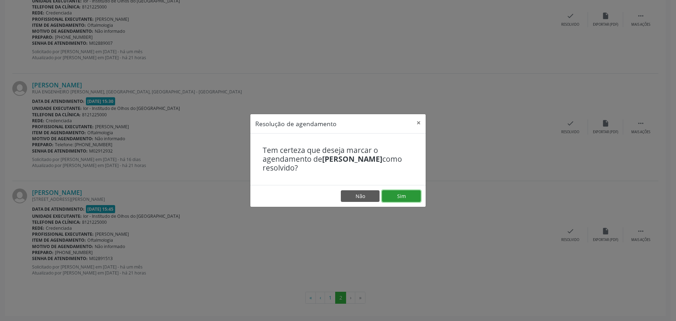  Describe the element at coordinates (296, 124) in the screenshot. I see `h5: Resolução de agendamento` at that location.